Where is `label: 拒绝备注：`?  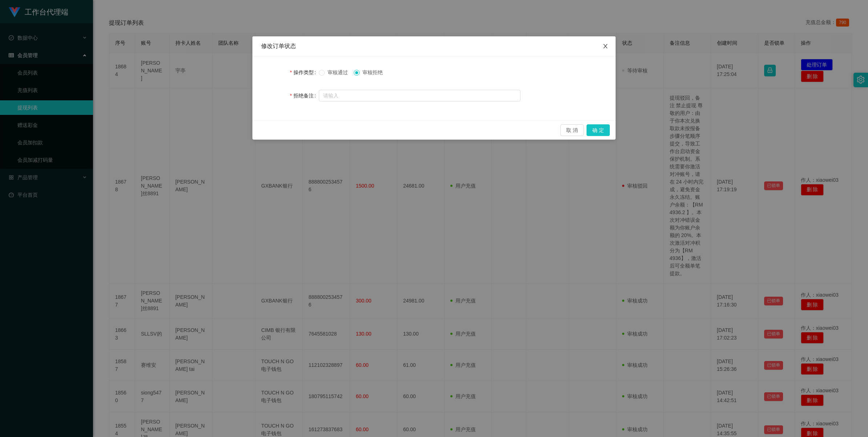
label: 拒绝备注： is located at coordinates (304, 95).